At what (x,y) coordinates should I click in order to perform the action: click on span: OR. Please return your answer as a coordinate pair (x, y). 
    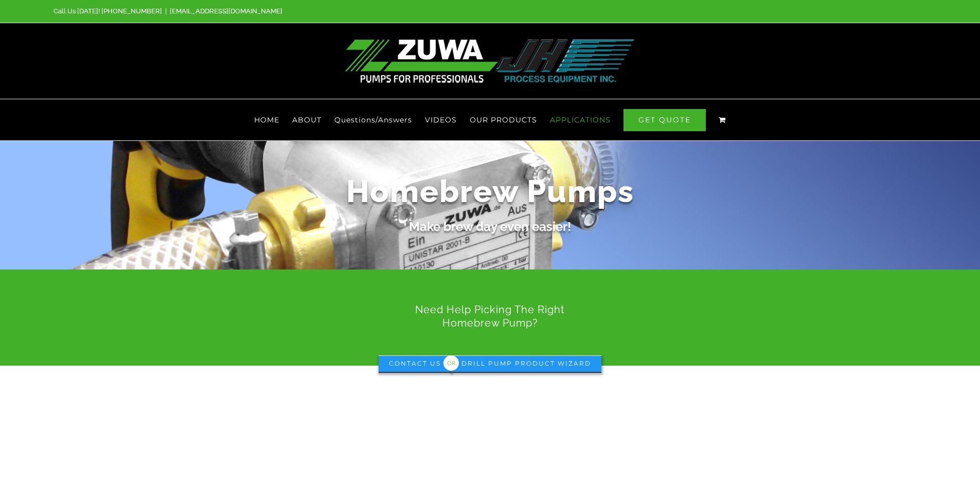
    Looking at the image, I should click on (451, 363).